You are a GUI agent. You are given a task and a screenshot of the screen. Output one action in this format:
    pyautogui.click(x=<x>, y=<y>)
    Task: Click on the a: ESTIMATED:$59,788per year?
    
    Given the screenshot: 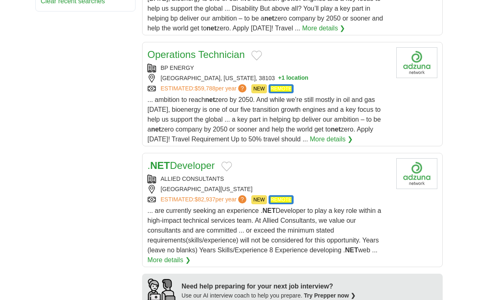 What is the action you would take?
    pyautogui.click(x=204, y=89)
    